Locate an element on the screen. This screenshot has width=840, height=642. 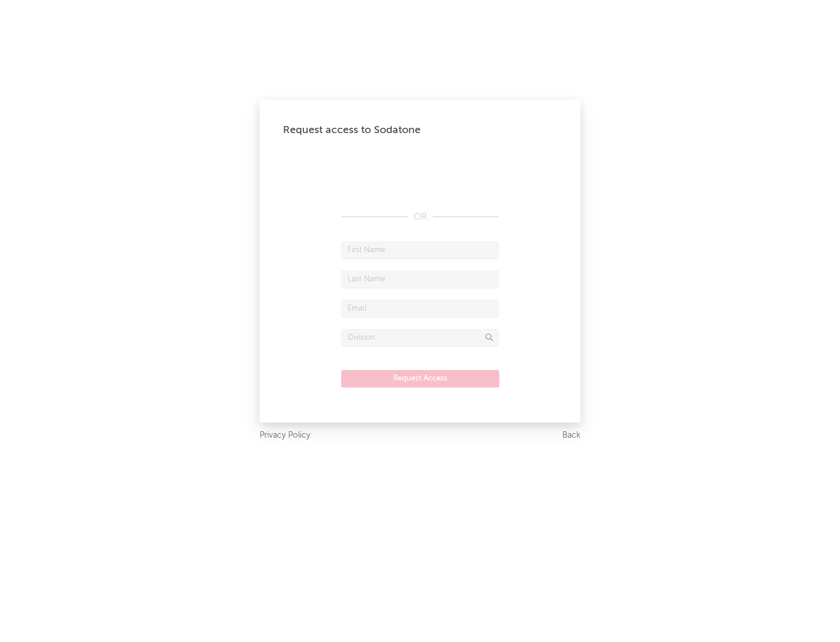
div: Request access to Sodatone is located at coordinates (420, 130).